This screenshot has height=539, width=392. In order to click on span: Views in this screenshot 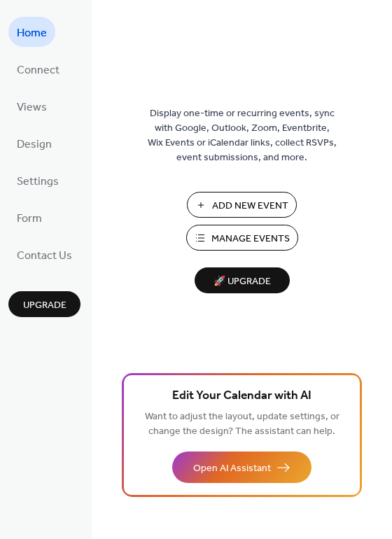, I will do `click(31, 107)`.